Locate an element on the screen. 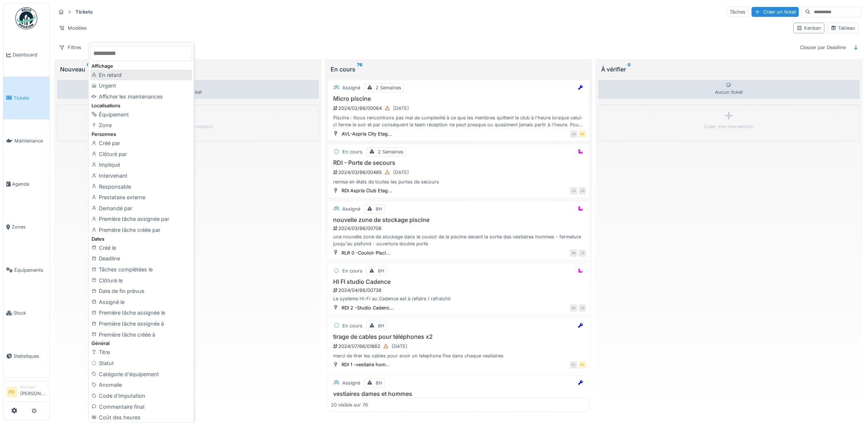 Image resolution: width=868 pixels, height=423 pixels. div: AVL-Aspria City Etag... is located at coordinates (367, 134).